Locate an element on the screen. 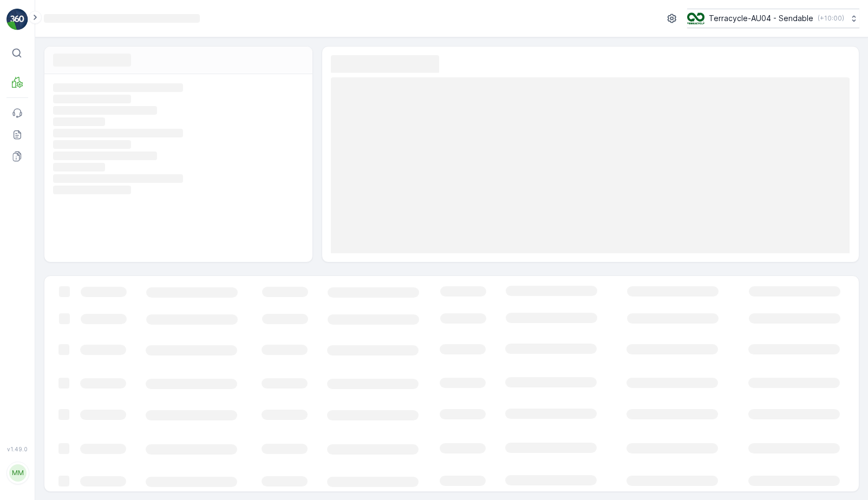 The width and height of the screenshot is (868, 500). p: ( +10:00 ) is located at coordinates (830, 18).